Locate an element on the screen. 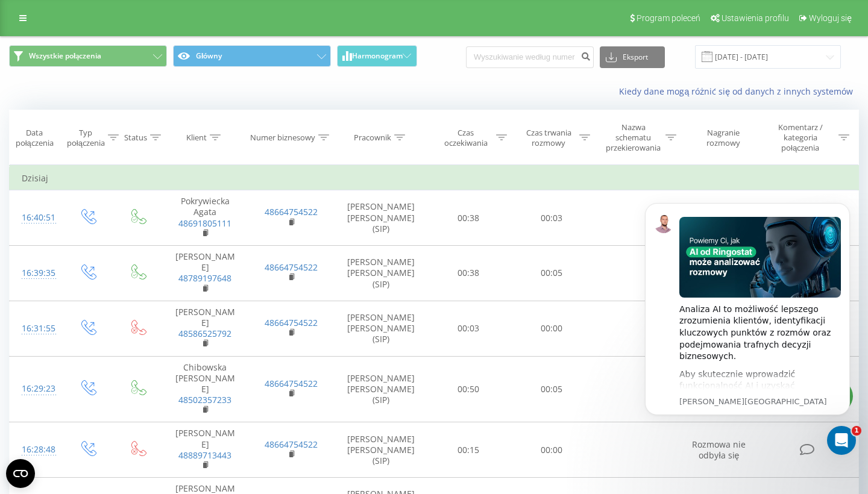 This screenshot has width=868, height=494. td: Dzisiaj is located at coordinates (434, 179).